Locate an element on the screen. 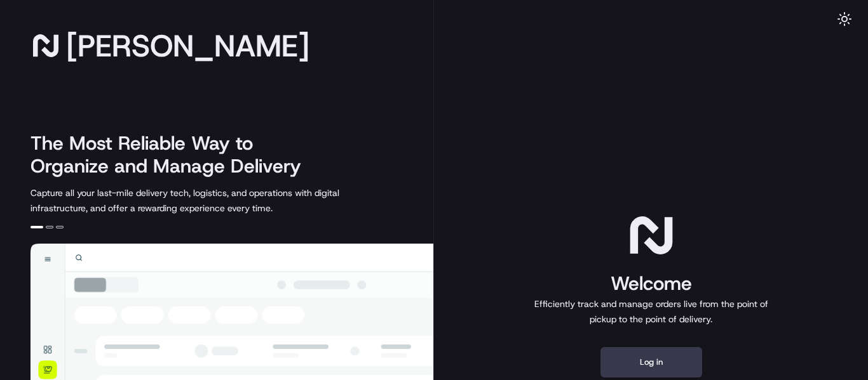 The image size is (868, 380). p: Efficiently track and manage orders live from the point of pickup to the point of delivery. is located at coordinates (652, 312).